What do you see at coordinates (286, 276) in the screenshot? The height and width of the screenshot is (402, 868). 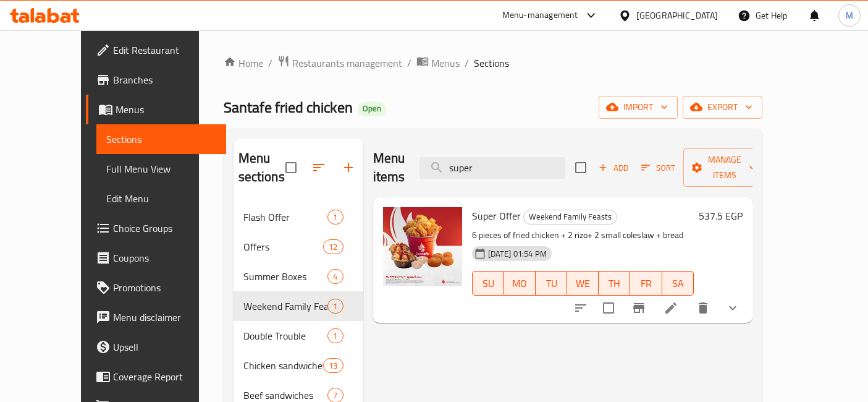 I see `span: Summer Boxes` at bounding box center [286, 276].